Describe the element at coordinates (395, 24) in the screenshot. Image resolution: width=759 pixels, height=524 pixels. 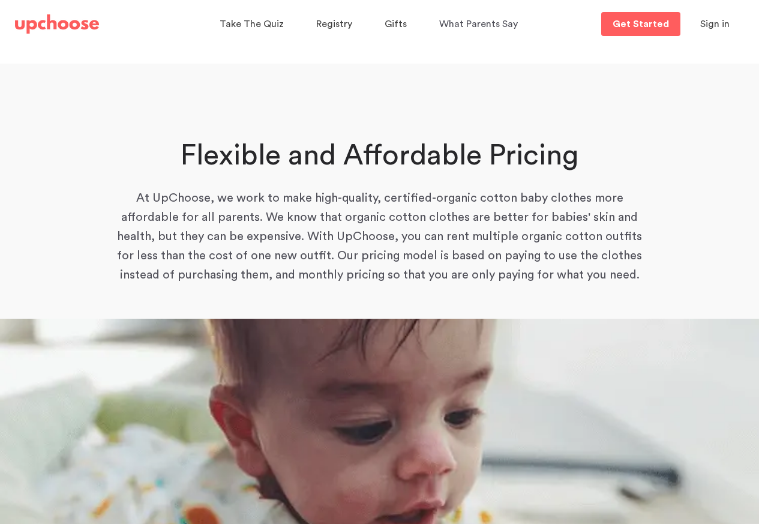
I see `span: Gifts` at that location.